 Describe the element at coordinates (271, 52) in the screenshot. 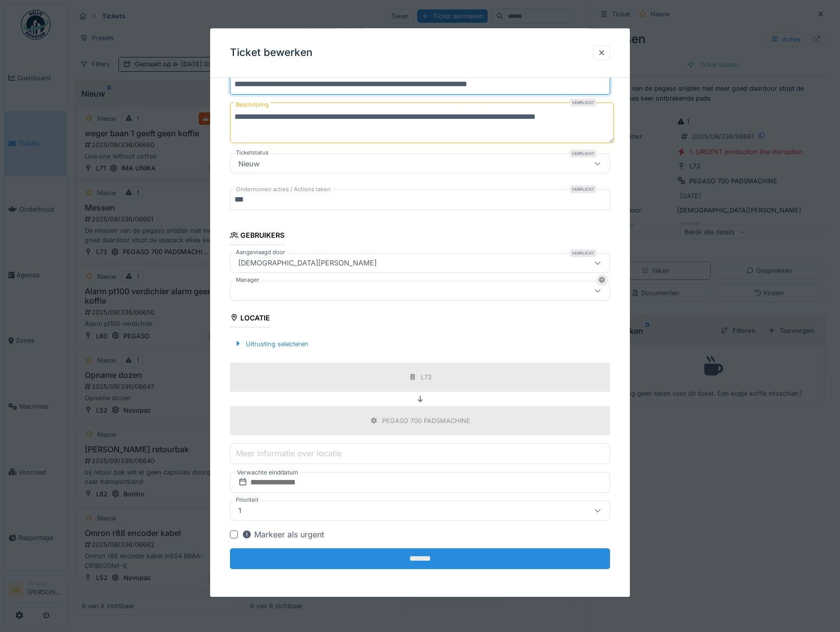

I see `h3: Ticket bewerken` at that location.